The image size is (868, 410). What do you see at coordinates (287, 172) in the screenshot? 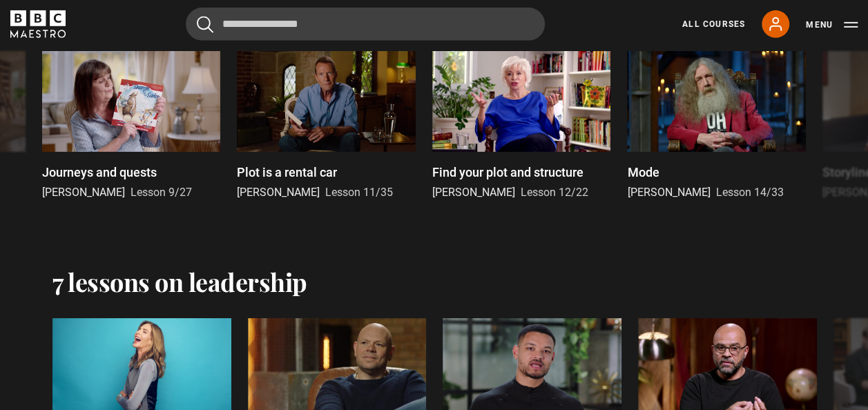
I see `p: Plot is a rental car` at bounding box center [287, 172].